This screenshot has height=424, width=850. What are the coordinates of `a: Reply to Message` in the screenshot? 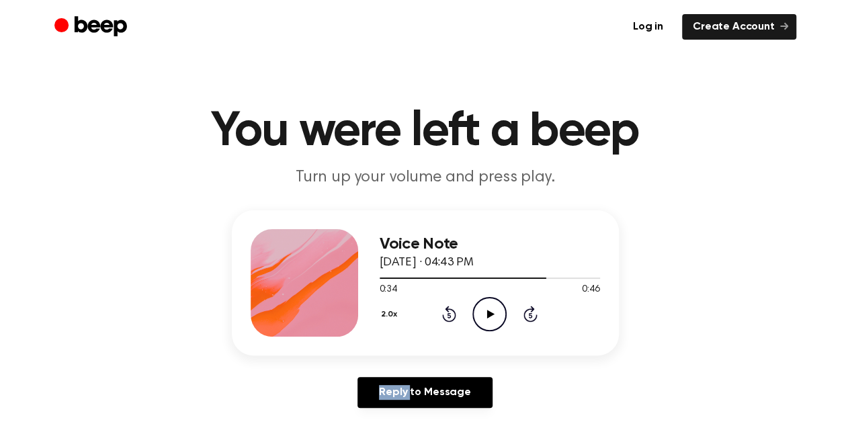 It's located at (425, 393).